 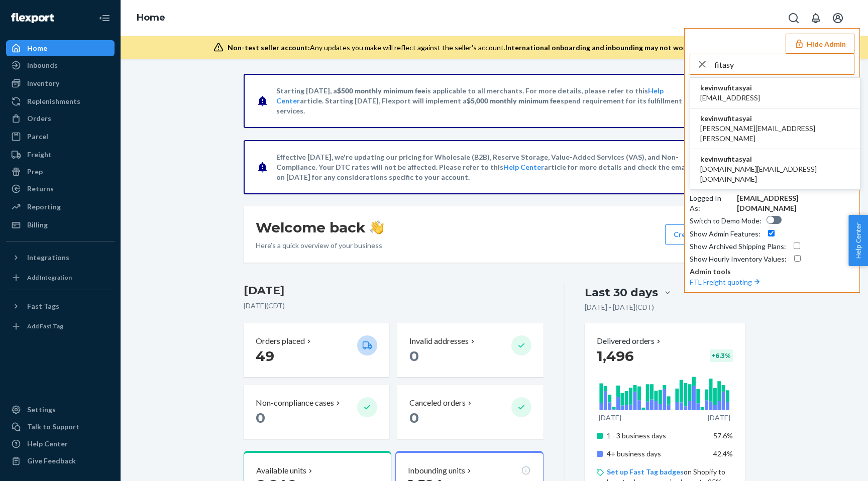 I want to click on p: 4+ business days, so click(x=656, y=454).